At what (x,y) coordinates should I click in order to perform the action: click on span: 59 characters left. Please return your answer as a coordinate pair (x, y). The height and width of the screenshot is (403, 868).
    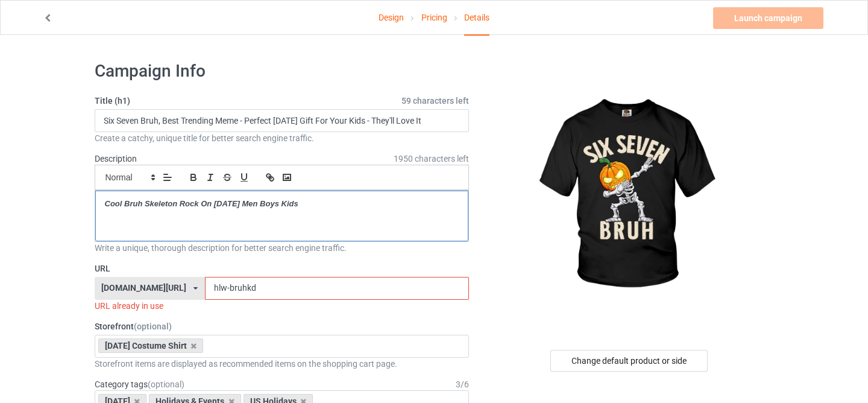
    Looking at the image, I should click on (435, 101).